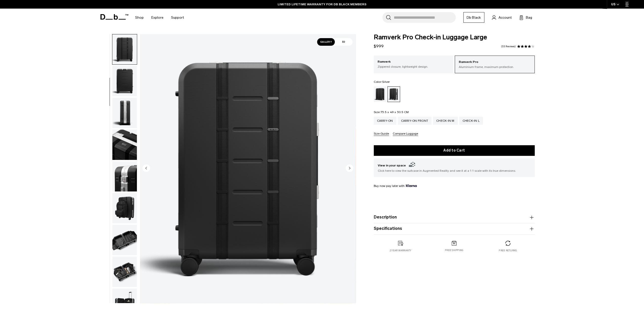 This screenshot has height=321, width=644. Describe the element at coordinates (414, 62) in the screenshot. I see `p: Ramverk` at that location.